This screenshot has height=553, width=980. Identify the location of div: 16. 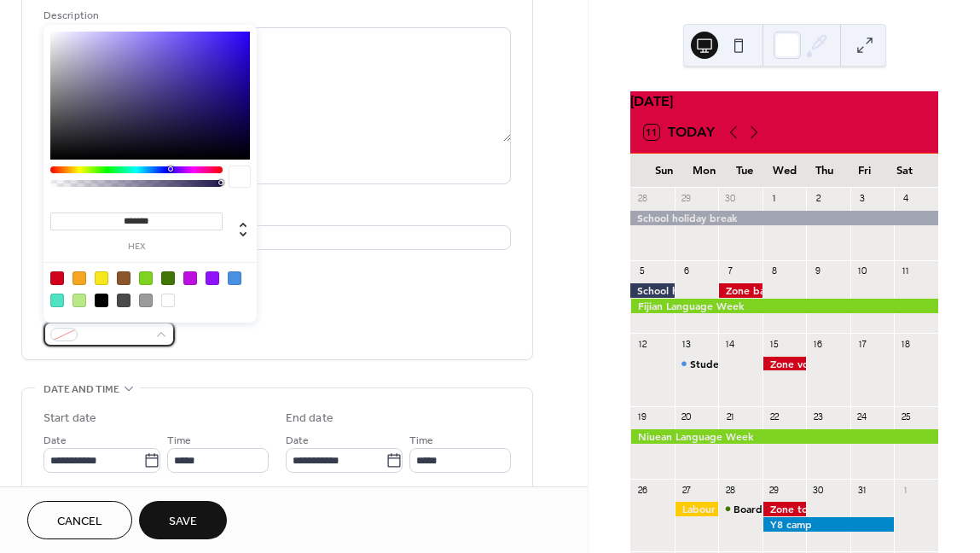
(817, 344).